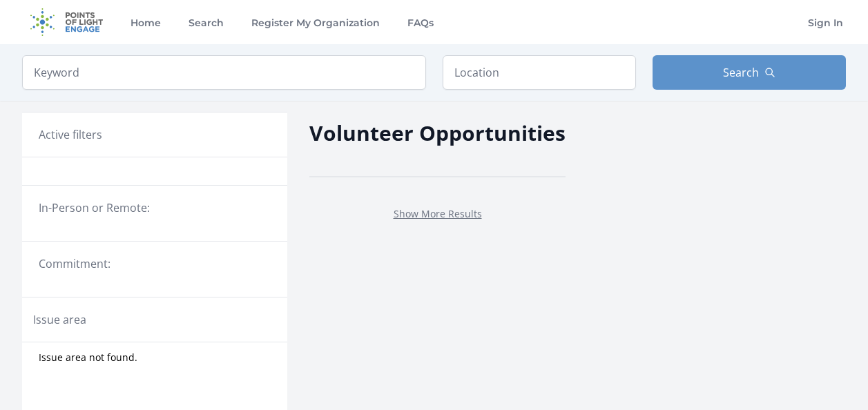  I want to click on a: Show More Results, so click(438, 214).